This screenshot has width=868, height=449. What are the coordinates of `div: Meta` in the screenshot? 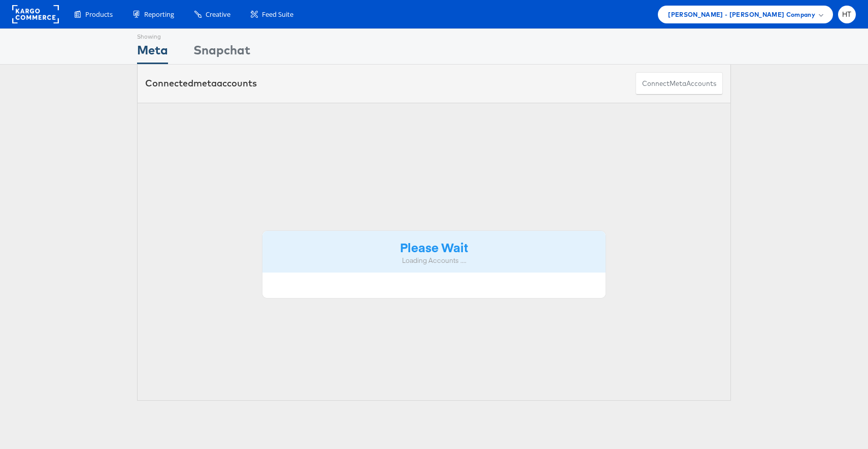 It's located at (153, 52).